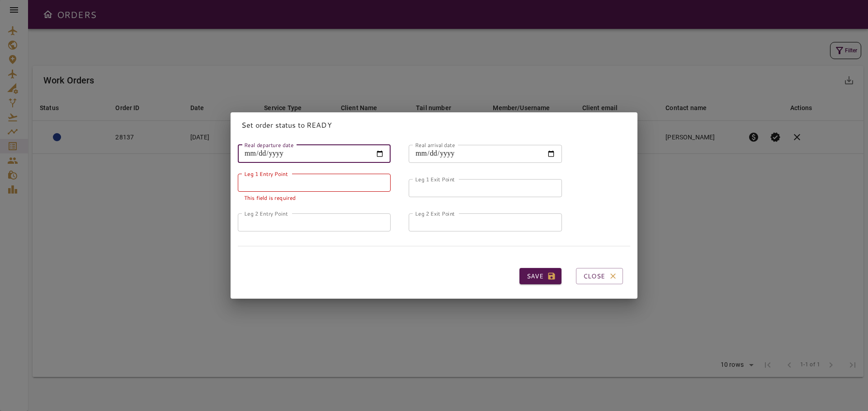 This screenshot has width=868, height=411. Describe the element at coordinates (269, 145) in the screenshot. I see `label: Real departure date` at that location.